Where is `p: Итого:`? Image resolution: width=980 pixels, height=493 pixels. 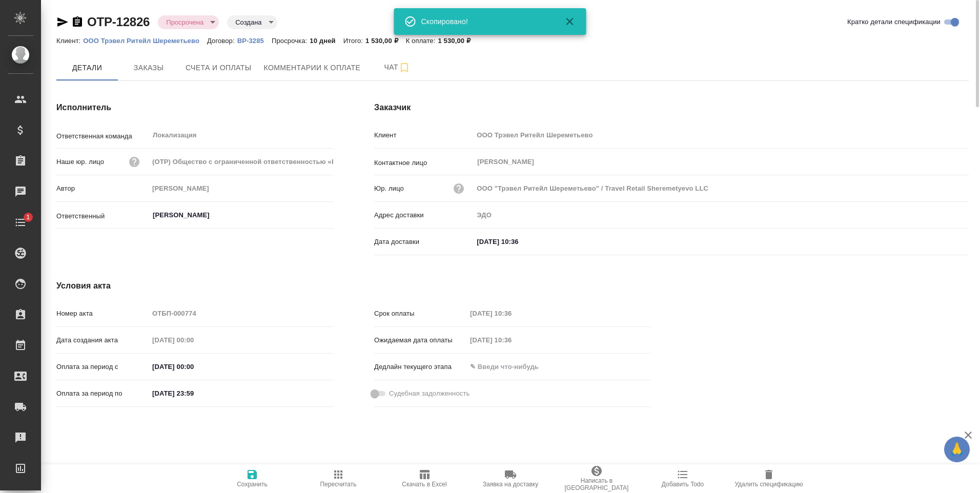 p: Итого: is located at coordinates (355, 41).